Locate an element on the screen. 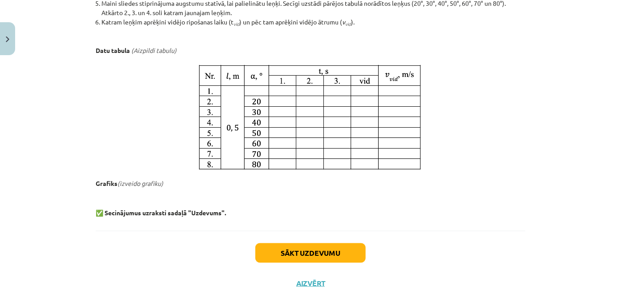 This screenshot has width=621, height=302. b: Datu tabula is located at coordinates (113, 50).